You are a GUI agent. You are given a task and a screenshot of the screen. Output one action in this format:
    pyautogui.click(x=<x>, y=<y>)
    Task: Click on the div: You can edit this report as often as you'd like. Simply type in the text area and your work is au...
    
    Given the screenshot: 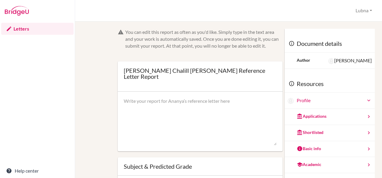 What is the action you would take?
    pyautogui.click(x=204, y=39)
    